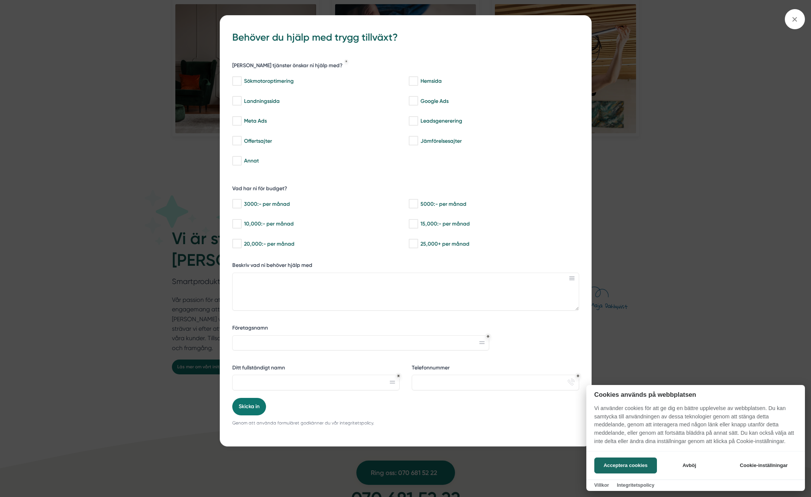 The height and width of the screenshot is (497, 811). I want to click on button: Cookie-inställningar, so click(763, 465).